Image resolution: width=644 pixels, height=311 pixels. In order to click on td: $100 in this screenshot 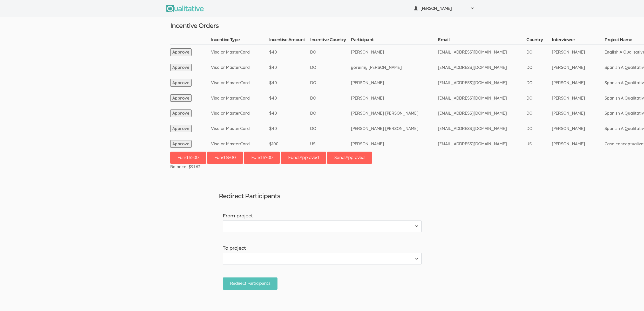, I will do `click(290, 144)`.